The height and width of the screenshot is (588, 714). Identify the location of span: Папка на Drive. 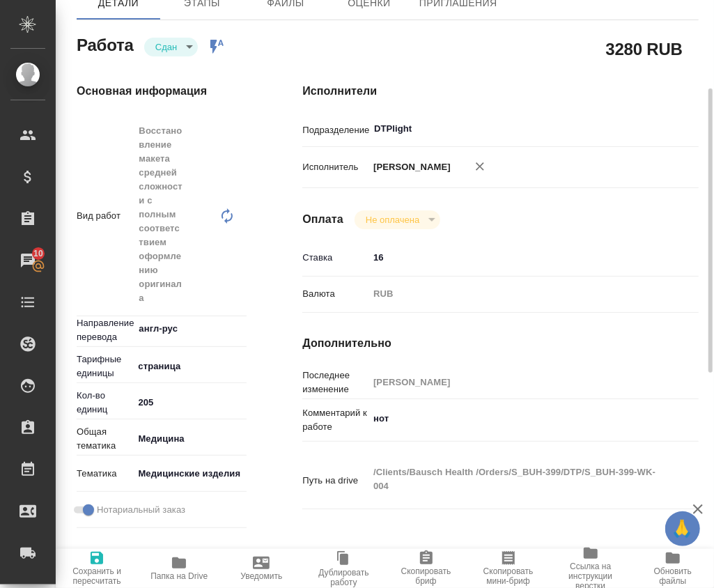
(179, 576).